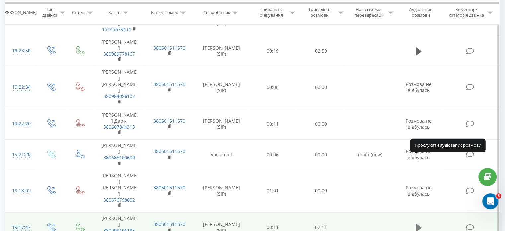 Image resolution: width=505 pixels, height=231 pixels. I want to click on a: 15145679434, so click(116, 29).